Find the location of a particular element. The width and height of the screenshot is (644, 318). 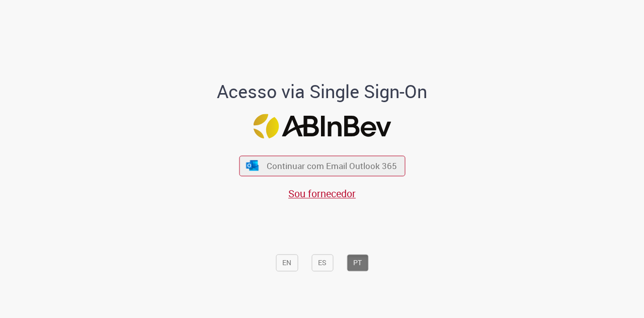

img: ícone Azure/Microsoft 360 is located at coordinates (253, 165).